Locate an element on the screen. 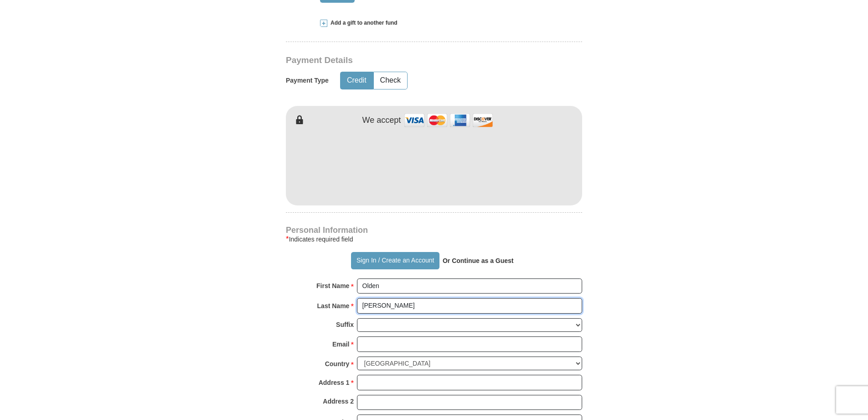 This screenshot has width=868, height=420. div: Indicates required field is located at coordinates (434, 239).